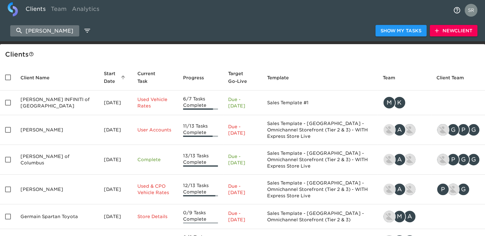 The width and height of the screenshot is (485, 236). Describe the element at coordinates (200, 216) in the screenshot. I see `td: 0/9 Tasks Complete` at that location.